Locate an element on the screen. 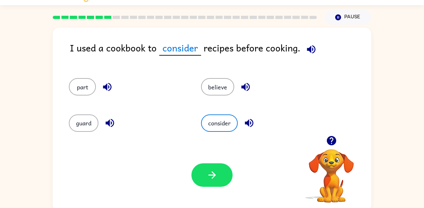  button: believe is located at coordinates (218, 87).